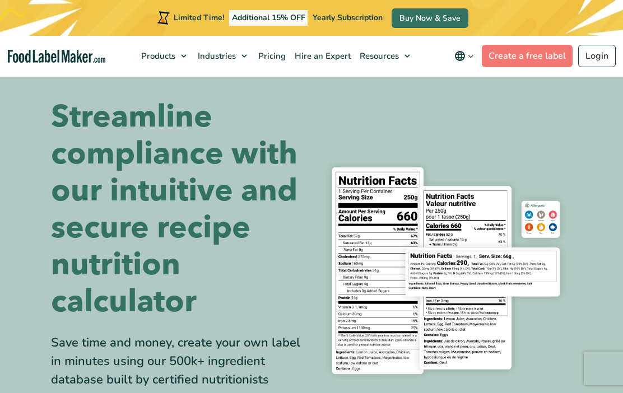  What do you see at coordinates (527, 56) in the screenshot?
I see `a: Create a free label` at bounding box center [527, 56].